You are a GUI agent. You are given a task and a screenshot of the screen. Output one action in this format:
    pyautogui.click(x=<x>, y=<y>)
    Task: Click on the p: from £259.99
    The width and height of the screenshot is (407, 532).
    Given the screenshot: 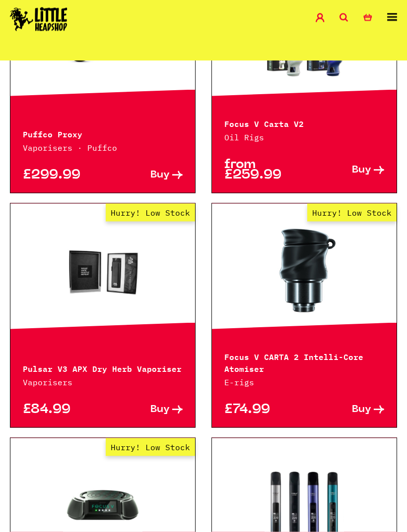 What is the action you would take?
    pyautogui.click(x=264, y=170)
    